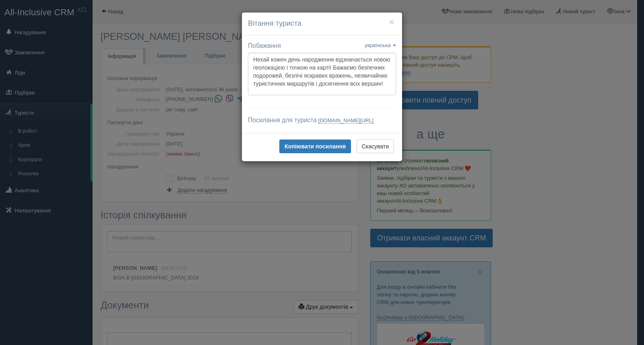 This screenshot has height=345, width=644. Describe the element at coordinates (315, 146) in the screenshot. I see `button: Копіювати посилання` at that location.